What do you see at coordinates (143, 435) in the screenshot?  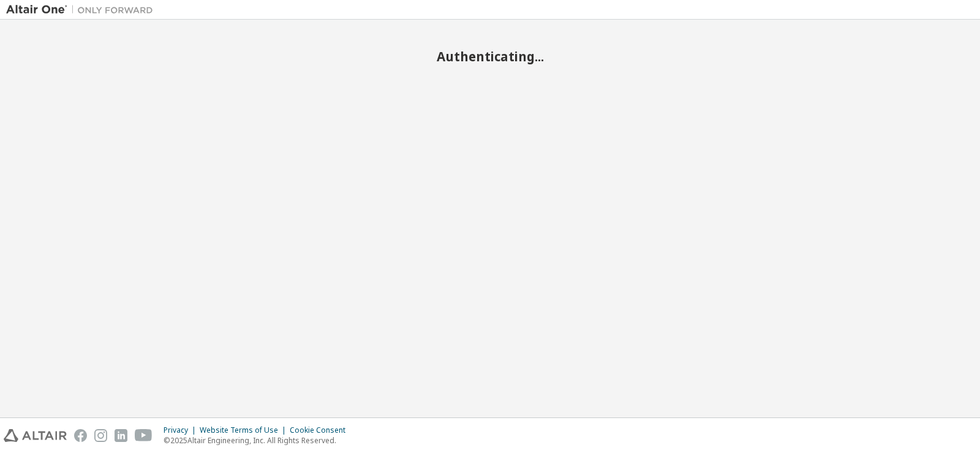 I see `img: youtube.svg` at bounding box center [143, 435].